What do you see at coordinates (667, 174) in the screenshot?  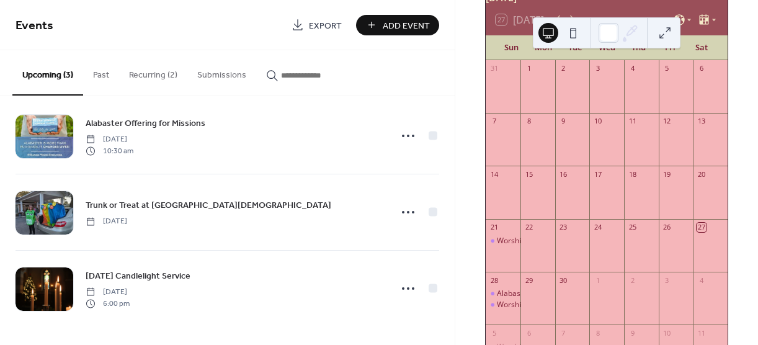 I see `div: 19` at bounding box center [667, 174].